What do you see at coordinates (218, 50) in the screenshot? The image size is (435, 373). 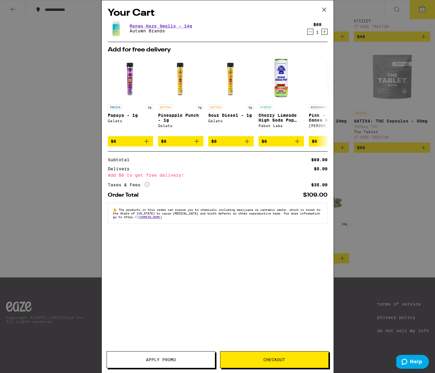 I see `h2: Add for free delivery` at bounding box center [218, 50].